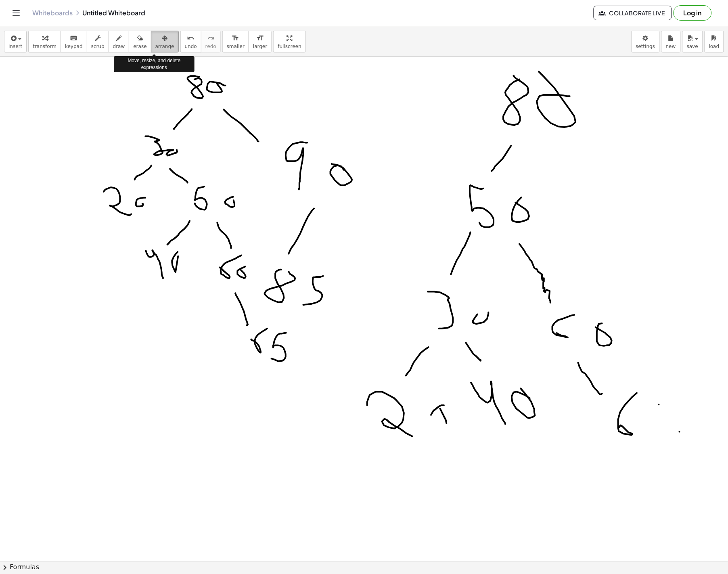  Describe the element at coordinates (693, 42) in the screenshot. I see `button: save` at that location.